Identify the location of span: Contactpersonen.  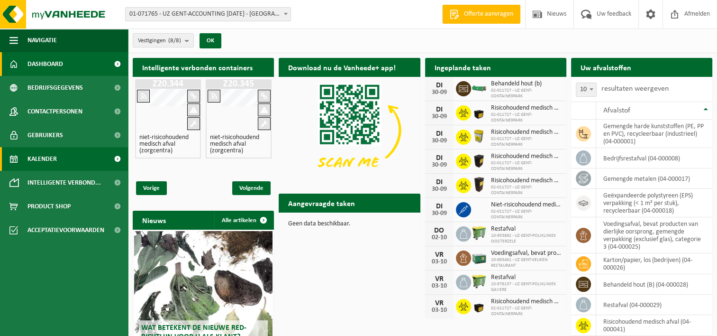
(55, 111).